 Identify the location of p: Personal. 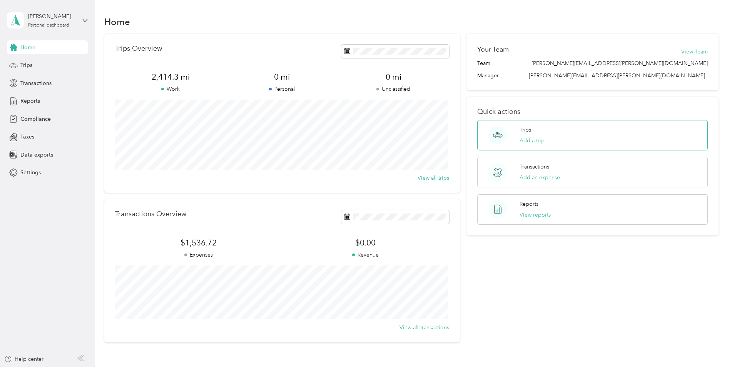
(282, 89).